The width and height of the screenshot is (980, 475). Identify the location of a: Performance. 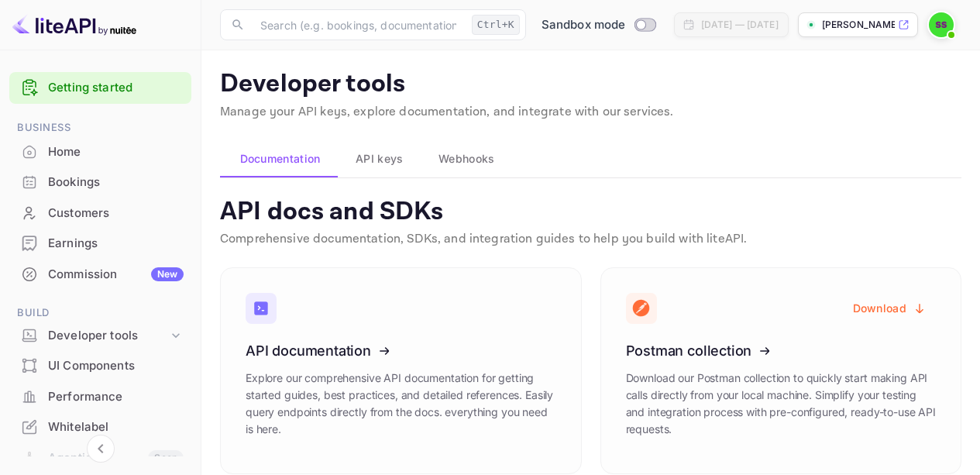
(100, 396).